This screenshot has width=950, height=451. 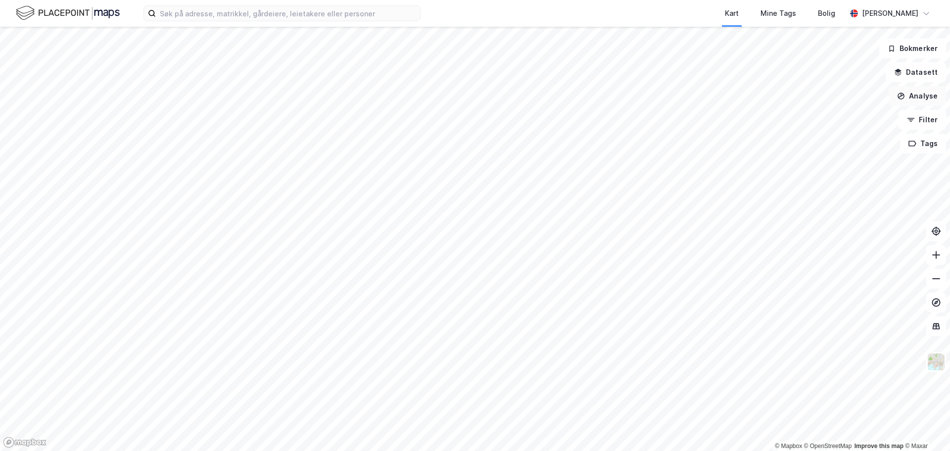 What do you see at coordinates (923, 143) in the screenshot?
I see `button: Tags` at bounding box center [923, 143].